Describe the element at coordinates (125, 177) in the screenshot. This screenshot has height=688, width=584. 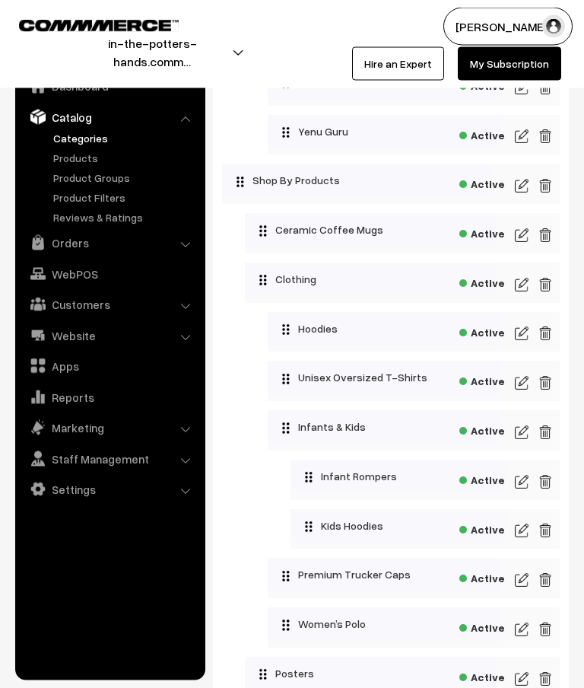
I see `a: Product Groups` at that location.